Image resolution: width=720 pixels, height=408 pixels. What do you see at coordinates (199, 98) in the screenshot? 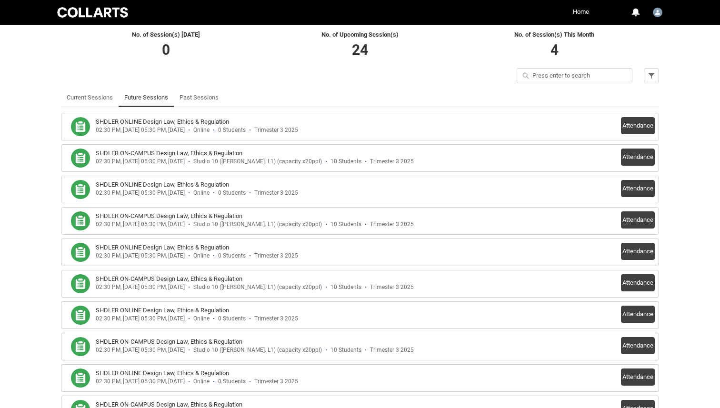
I see `li: Past Sessions` at bounding box center [199, 98].